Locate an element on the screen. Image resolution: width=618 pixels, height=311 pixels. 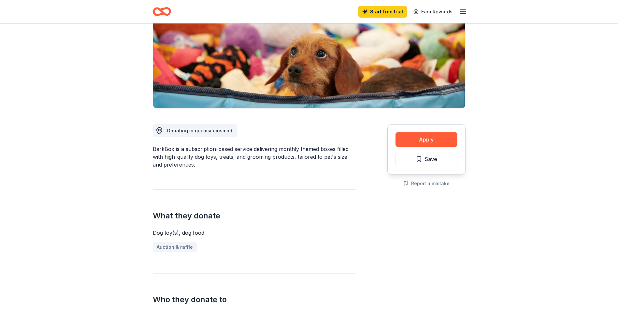
span: Save is located at coordinates (431, 159).